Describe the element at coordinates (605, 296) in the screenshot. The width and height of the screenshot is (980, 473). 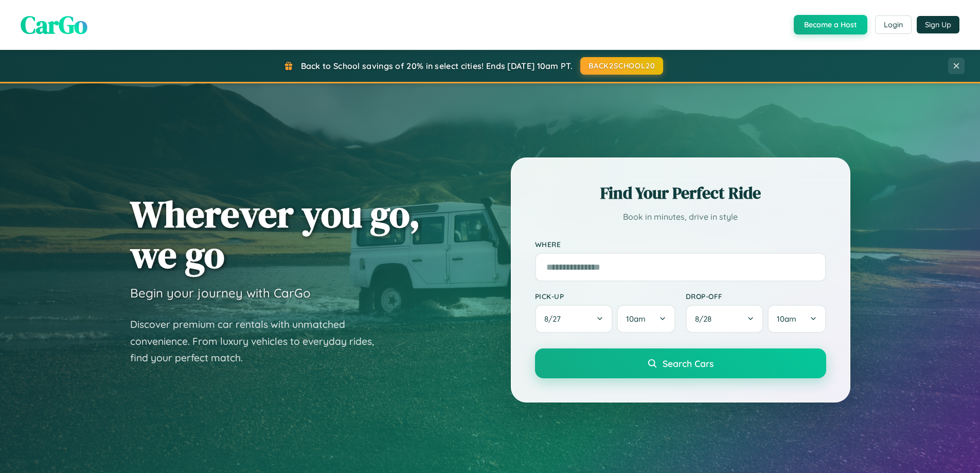
I see `label: Pick-up` at that location.